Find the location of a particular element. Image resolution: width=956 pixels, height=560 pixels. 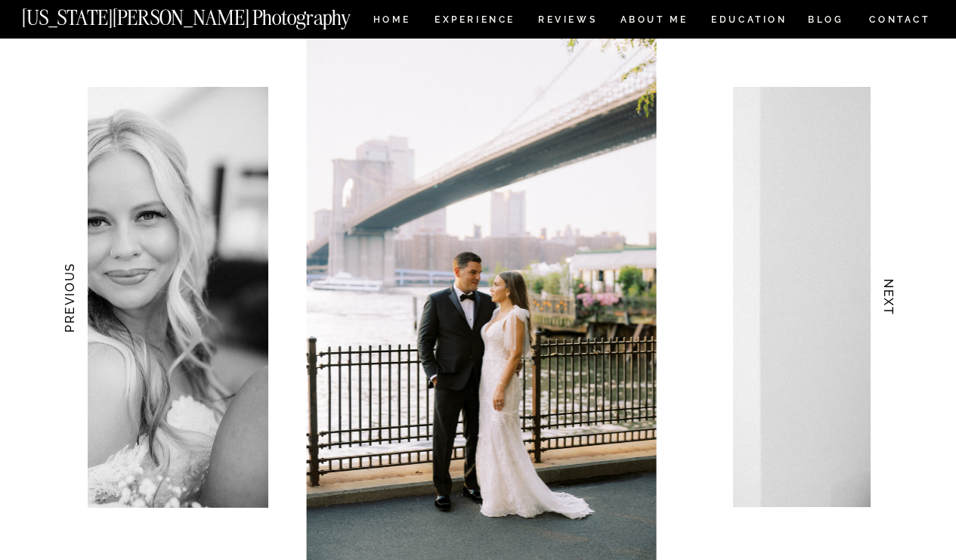

a: HOME is located at coordinates (391, 21).